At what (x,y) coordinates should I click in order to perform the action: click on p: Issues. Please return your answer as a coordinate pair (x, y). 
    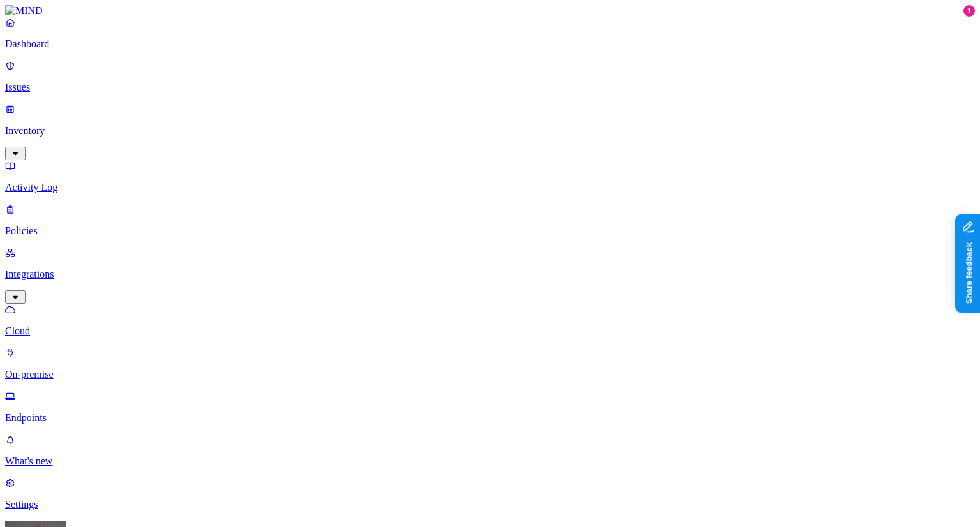
    Looking at the image, I should click on (490, 87).